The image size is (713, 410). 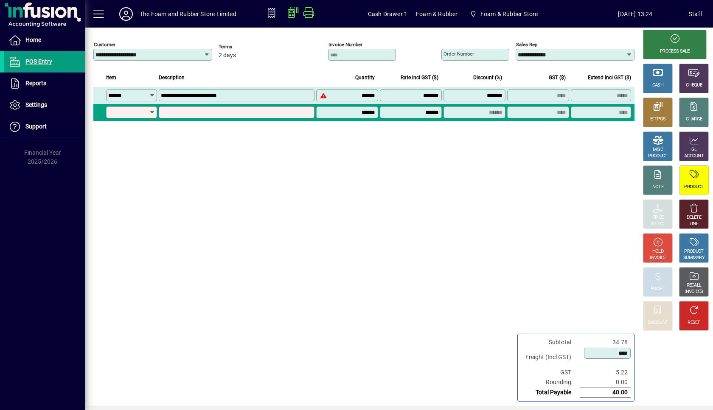 What do you see at coordinates (693, 258) in the screenshot?
I see `div: SUMMARY` at bounding box center [693, 258].